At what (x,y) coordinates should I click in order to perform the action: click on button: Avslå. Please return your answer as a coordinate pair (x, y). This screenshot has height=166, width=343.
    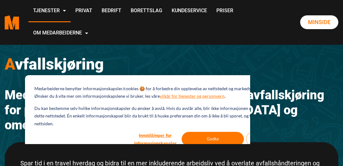
    Looking at the image, I should click on (277, 139).